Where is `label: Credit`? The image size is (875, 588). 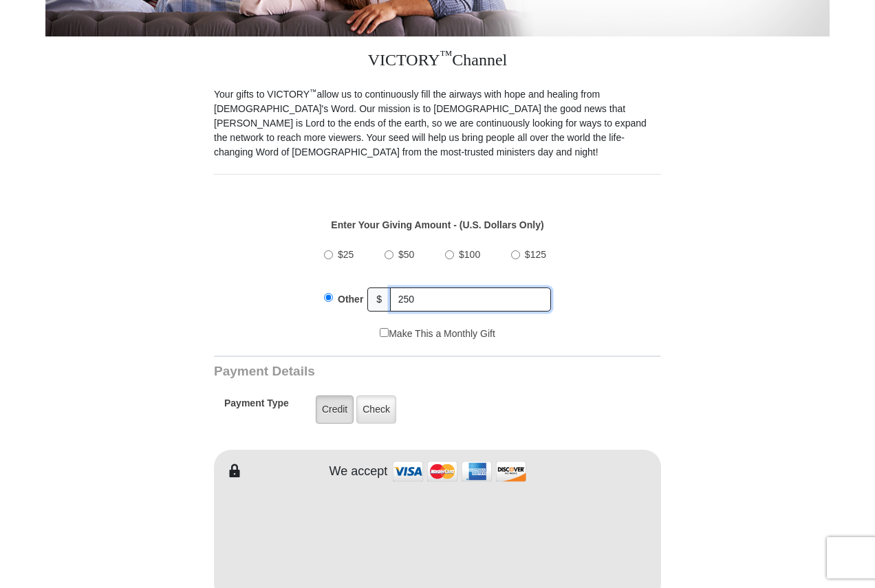 label: Credit is located at coordinates (334, 410).